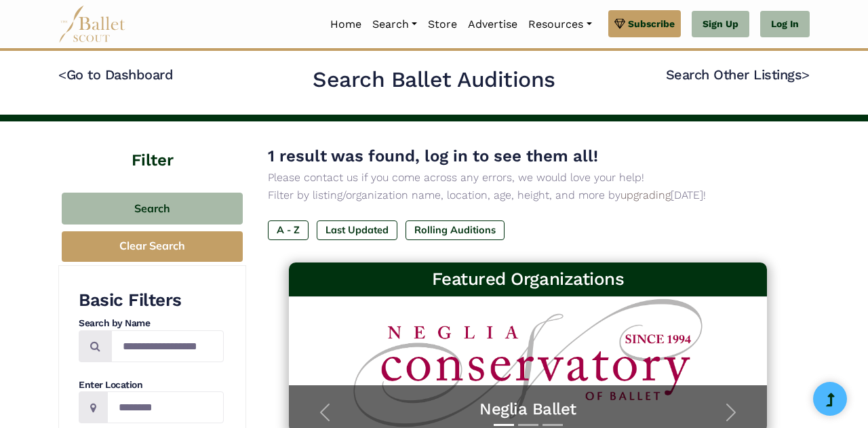  I want to click on a: Sign Up, so click(720, 24).